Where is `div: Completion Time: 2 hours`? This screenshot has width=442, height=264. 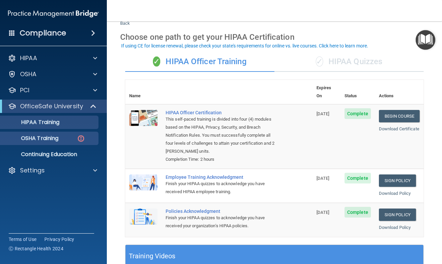
div: Completion Time: 2 hours is located at coordinates (222, 159).